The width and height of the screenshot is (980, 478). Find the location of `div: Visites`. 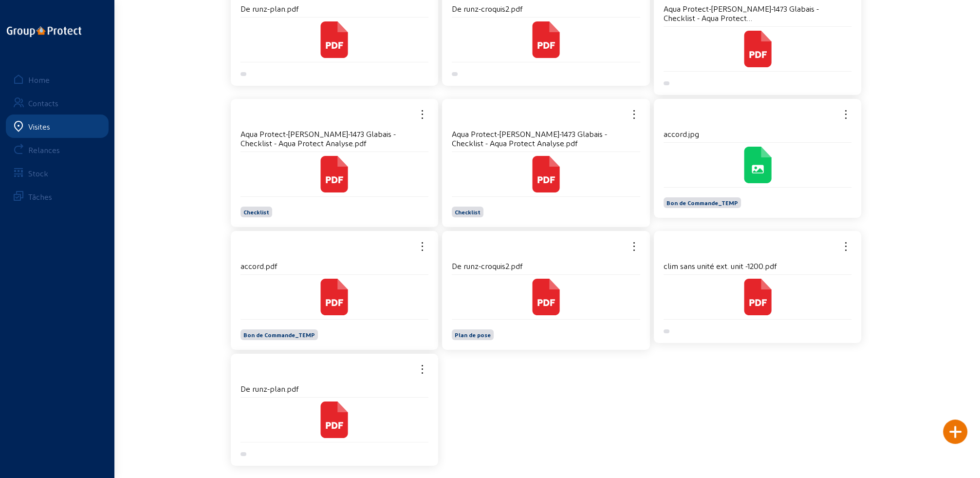

div: Visites is located at coordinates (39, 126).